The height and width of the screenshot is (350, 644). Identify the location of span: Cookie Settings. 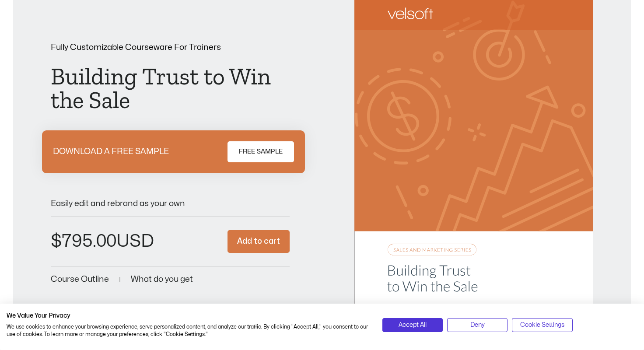
(543, 325).